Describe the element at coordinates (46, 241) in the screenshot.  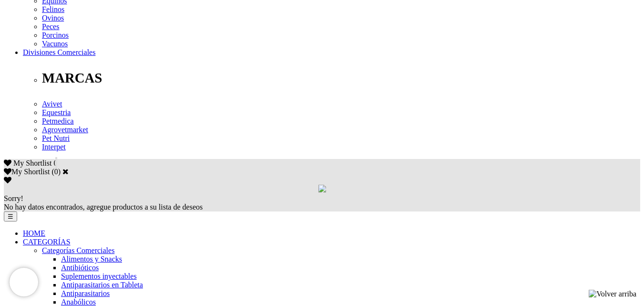
I see `span: CATEGORÍAS` at that location.